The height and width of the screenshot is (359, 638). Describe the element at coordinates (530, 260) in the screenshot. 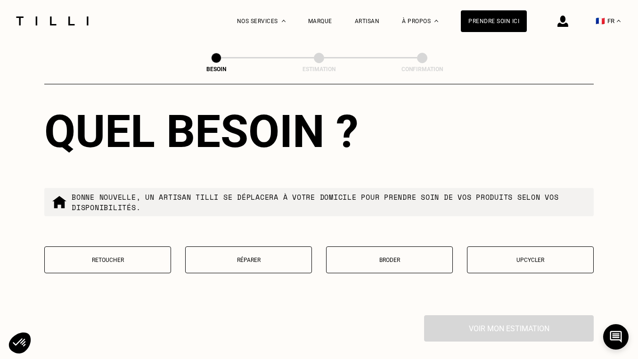

I see `p: Upcycler` at that location.